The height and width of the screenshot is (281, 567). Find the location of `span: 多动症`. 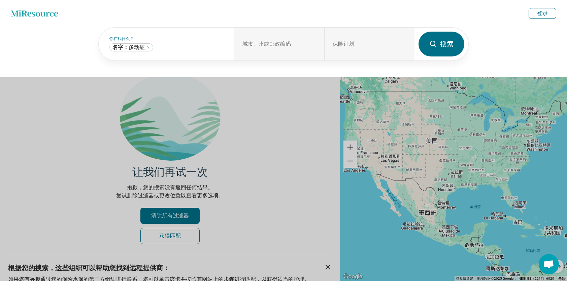

span: 多动症 is located at coordinates (129, 47).